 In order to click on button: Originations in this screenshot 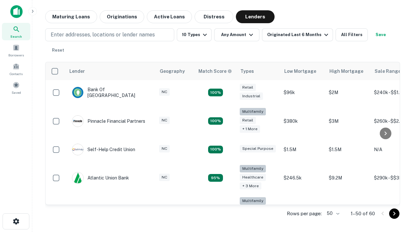, I will do `click(122, 17)`.